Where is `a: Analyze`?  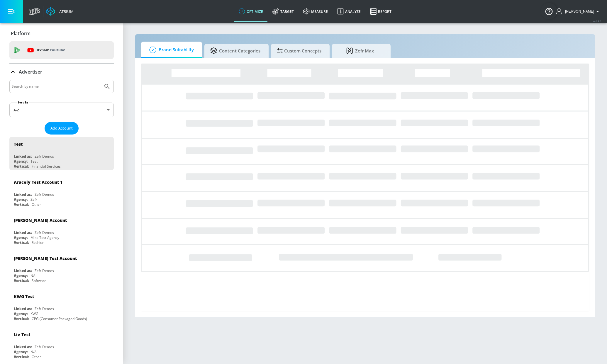 a: Analyze is located at coordinates (349, 11).